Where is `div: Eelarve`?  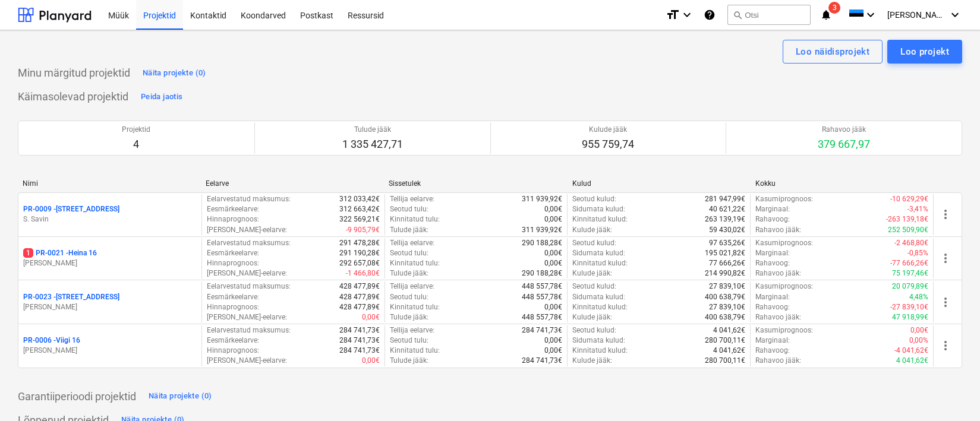
div: Eelarve is located at coordinates (293, 183).